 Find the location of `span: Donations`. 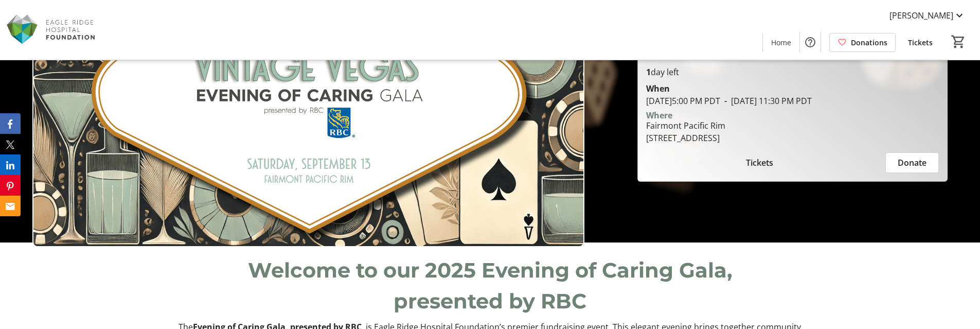

span: Donations is located at coordinates (869, 43).